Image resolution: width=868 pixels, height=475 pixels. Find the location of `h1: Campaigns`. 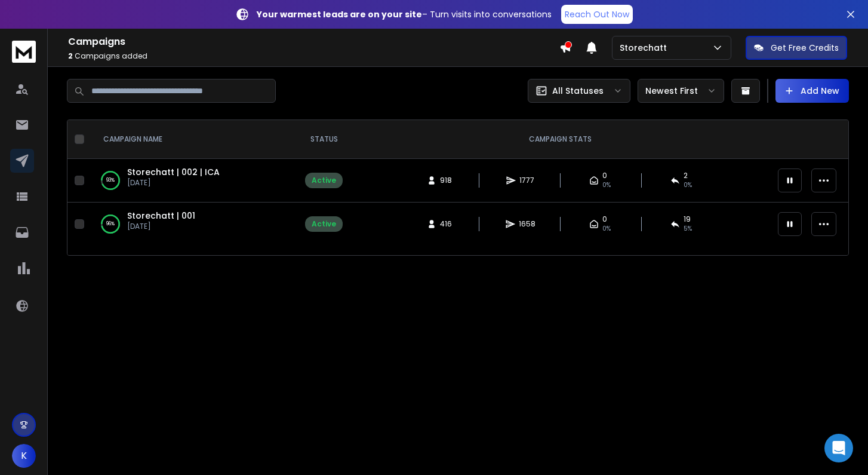

h1: Campaigns is located at coordinates (313, 42).